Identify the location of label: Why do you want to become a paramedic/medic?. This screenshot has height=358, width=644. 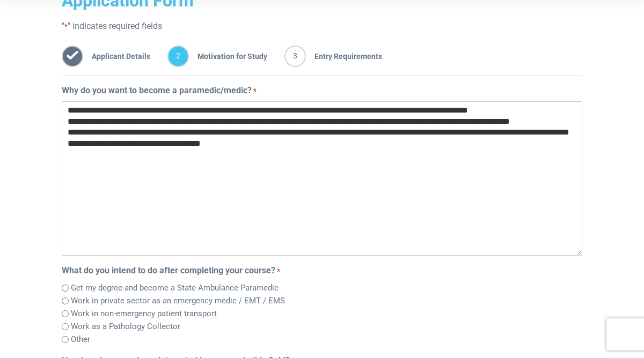
(159, 91).